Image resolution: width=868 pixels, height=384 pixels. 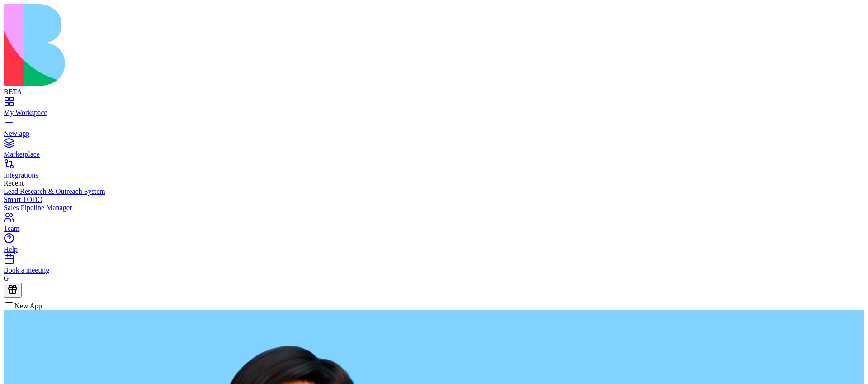 What do you see at coordinates (28, 306) in the screenshot?
I see `span: New App` at bounding box center [28, 306].